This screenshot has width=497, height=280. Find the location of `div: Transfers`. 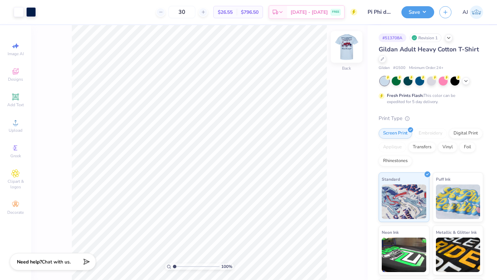

div: Transfers is located at coordinates (422, 147).